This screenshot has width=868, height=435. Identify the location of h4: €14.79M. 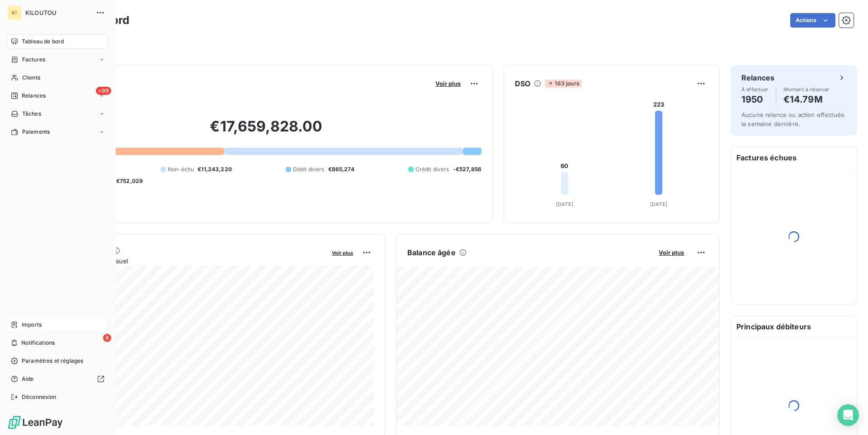
(807, 99).